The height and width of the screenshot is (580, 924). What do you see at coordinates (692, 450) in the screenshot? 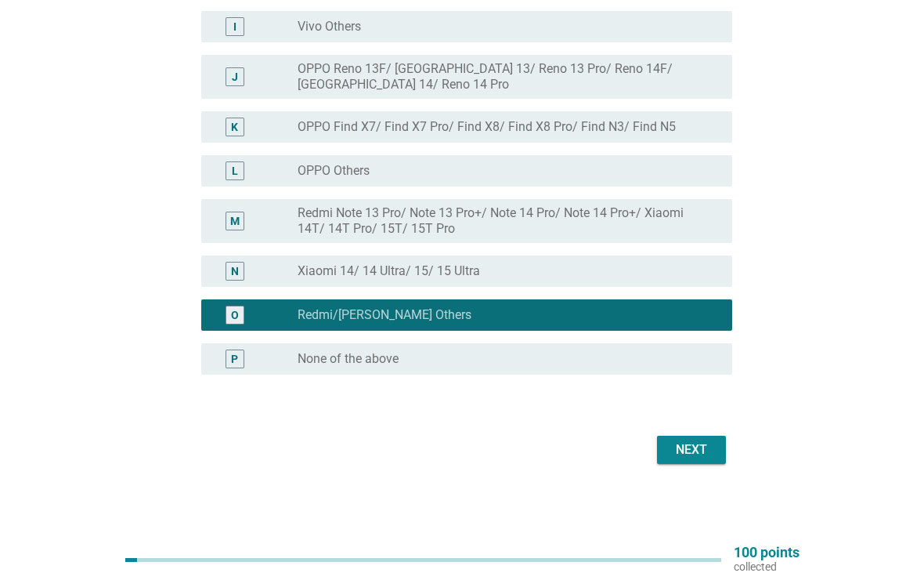
I see `button: Next` at bounding box center [692, 450].